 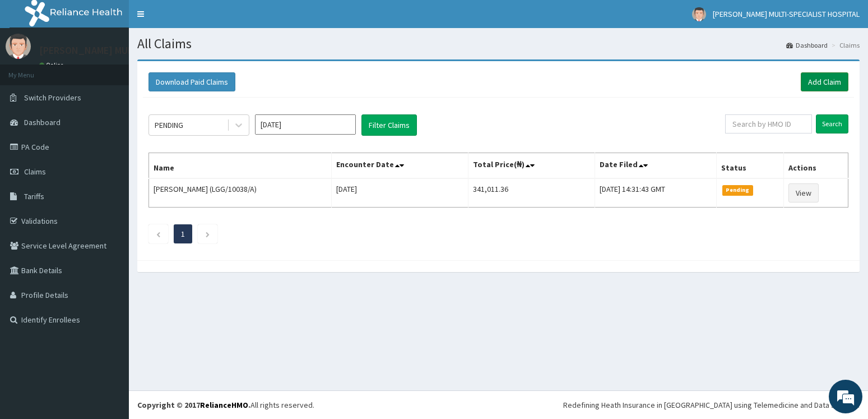 I want to click on input: Search, so click(x=832, y=124).